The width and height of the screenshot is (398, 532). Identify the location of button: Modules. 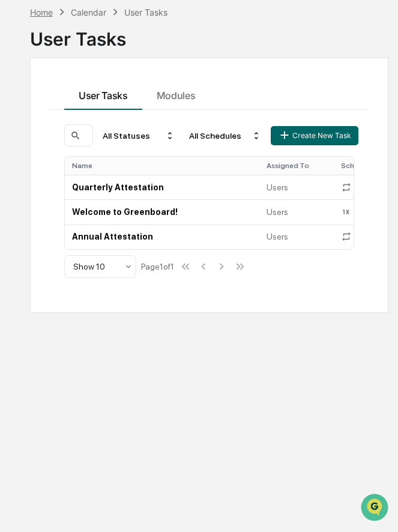
(176, 94).